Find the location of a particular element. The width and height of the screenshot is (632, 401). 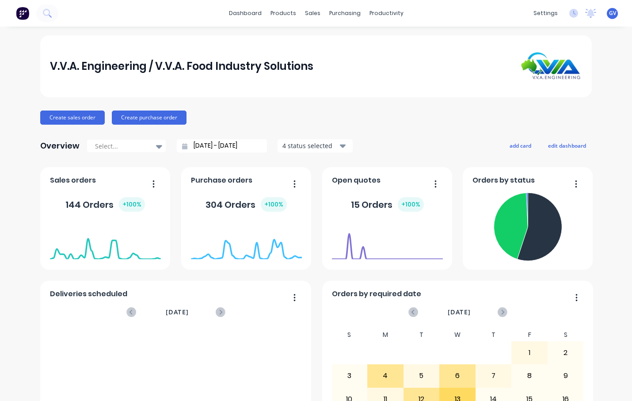

button: Create purchase order is located at coordinates (149, 118).